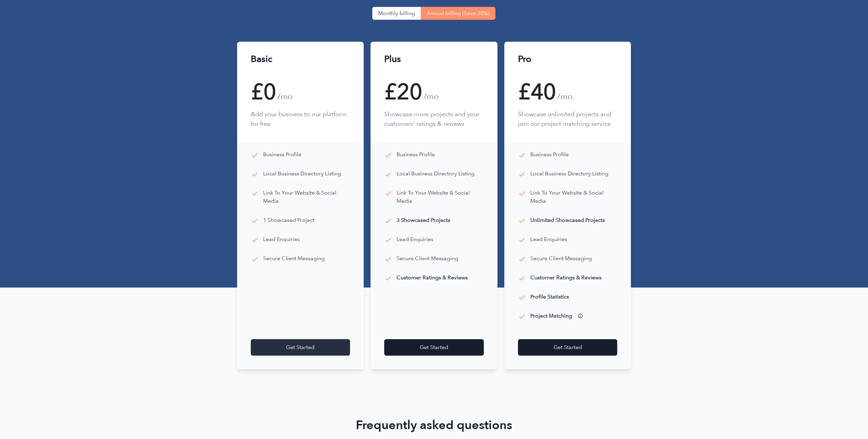 The height and width of the screenshot is (439, 868). What do you see at coordinates (568, 220) in the screenshot?
I see `p: Unlimited Showcased Projects` at bounding box center [568, 220].